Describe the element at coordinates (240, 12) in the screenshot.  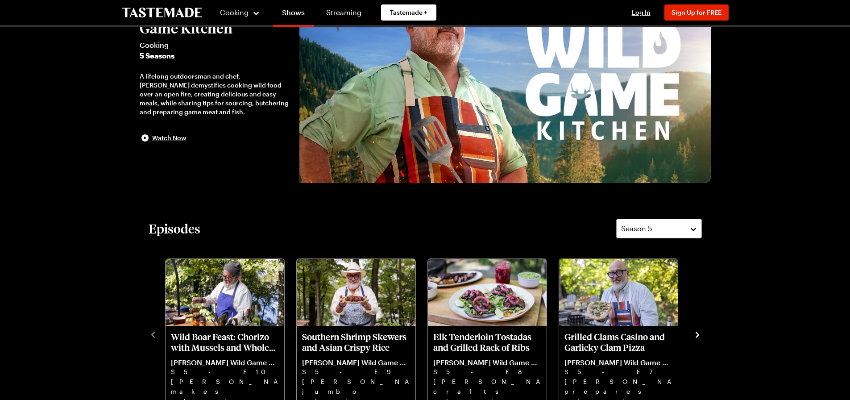
I see `button: Cooking` at that location.